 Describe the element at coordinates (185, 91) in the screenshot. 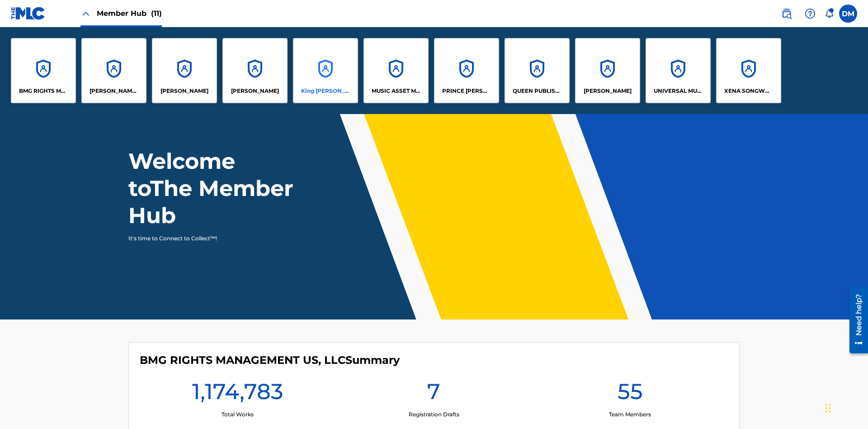

I see `p: ELVIS COSTELLO` at that location.